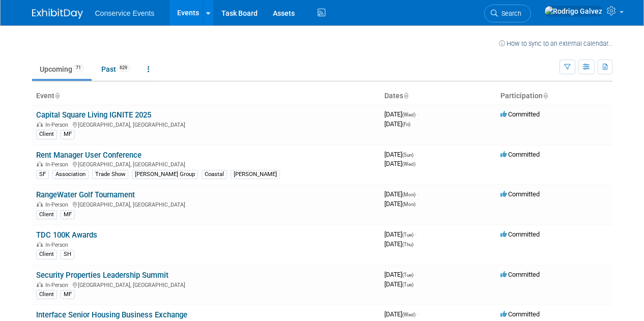 This screenshot has height=321, width=644. I want to click on img: Rodrigo Galvez, so click(574, 11).